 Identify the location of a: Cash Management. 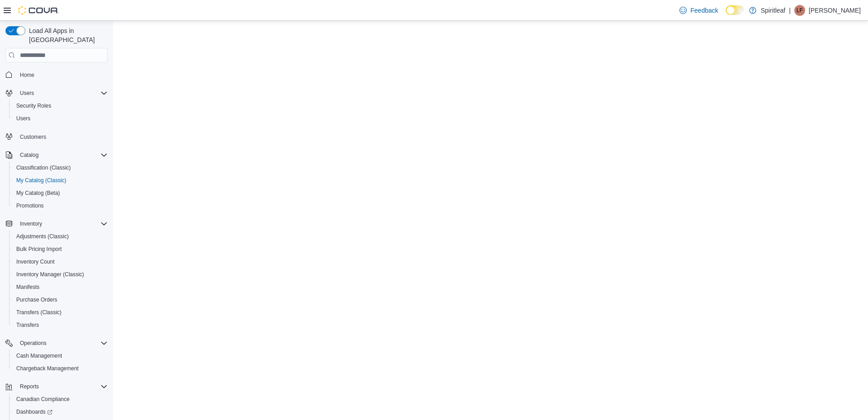
(39, 356).